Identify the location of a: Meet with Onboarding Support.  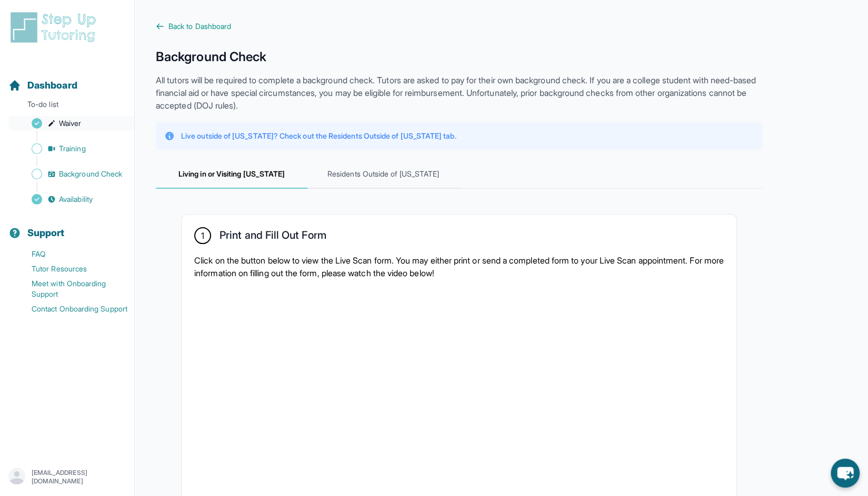
(71, 289).